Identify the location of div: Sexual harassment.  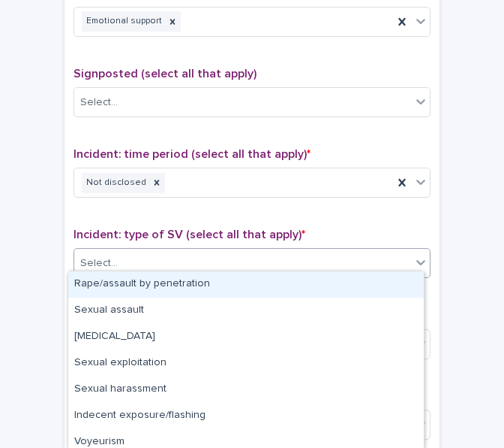
(246, 389).